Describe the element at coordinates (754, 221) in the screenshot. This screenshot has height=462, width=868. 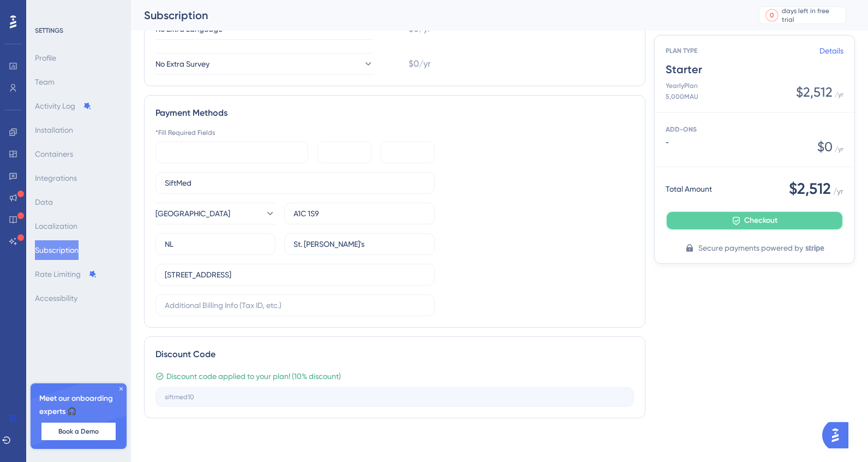
I see `button: Checkout` at that location.